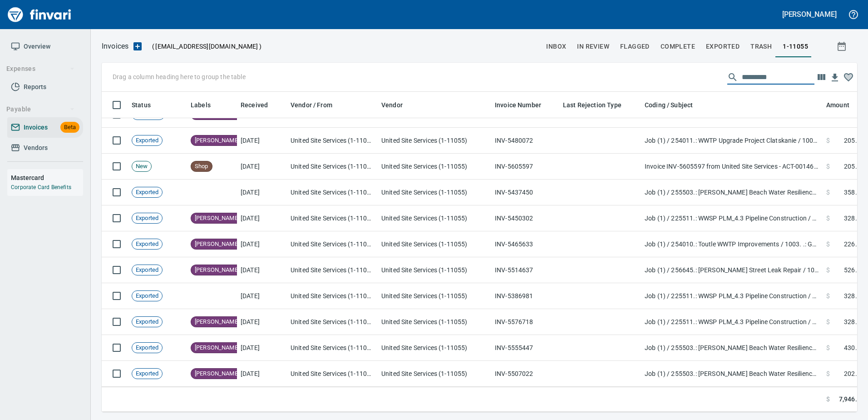 The image size is (868, 420). What do you see at coordinates (760, 46) in the screenshot?
I see `span: trash` at bounding box center [760, 46].